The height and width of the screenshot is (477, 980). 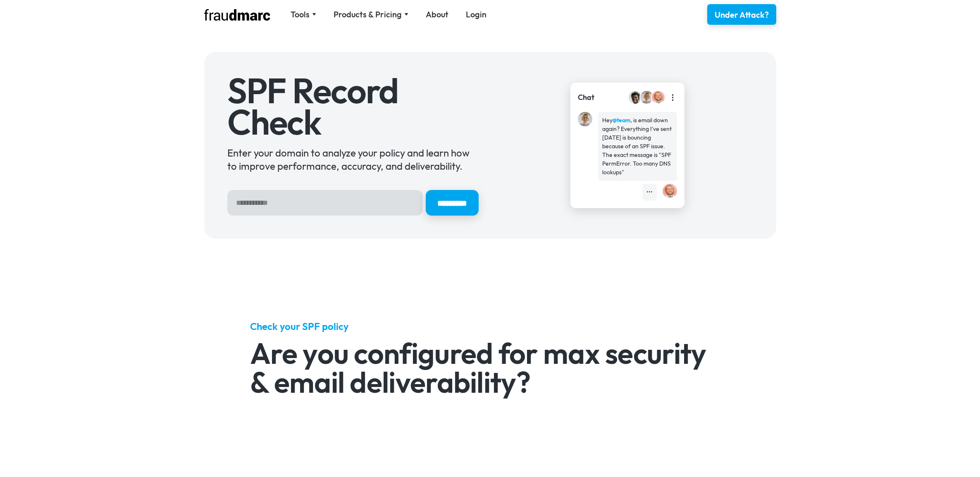 I want to click on div: Chat, so click(x=586, y=97).